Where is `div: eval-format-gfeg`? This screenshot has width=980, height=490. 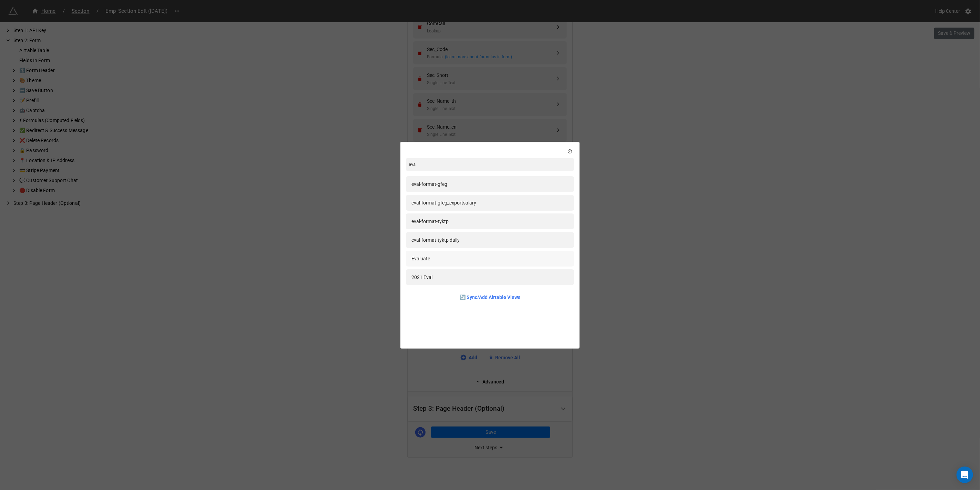 div: eval-format-gfeg is located at coordinates (430, 184).